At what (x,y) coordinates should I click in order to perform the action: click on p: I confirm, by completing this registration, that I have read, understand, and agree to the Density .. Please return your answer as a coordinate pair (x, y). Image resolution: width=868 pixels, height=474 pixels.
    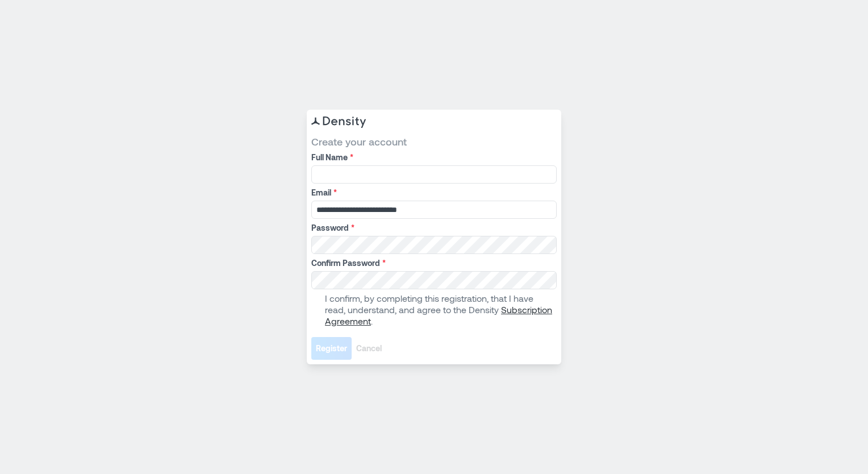
    Looking at the image, I should click on (440, 310).